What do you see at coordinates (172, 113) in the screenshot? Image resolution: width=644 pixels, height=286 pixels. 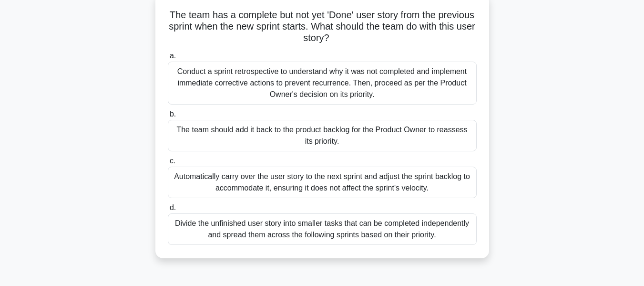 I see `span: b.` at bounding box center [172, 113].